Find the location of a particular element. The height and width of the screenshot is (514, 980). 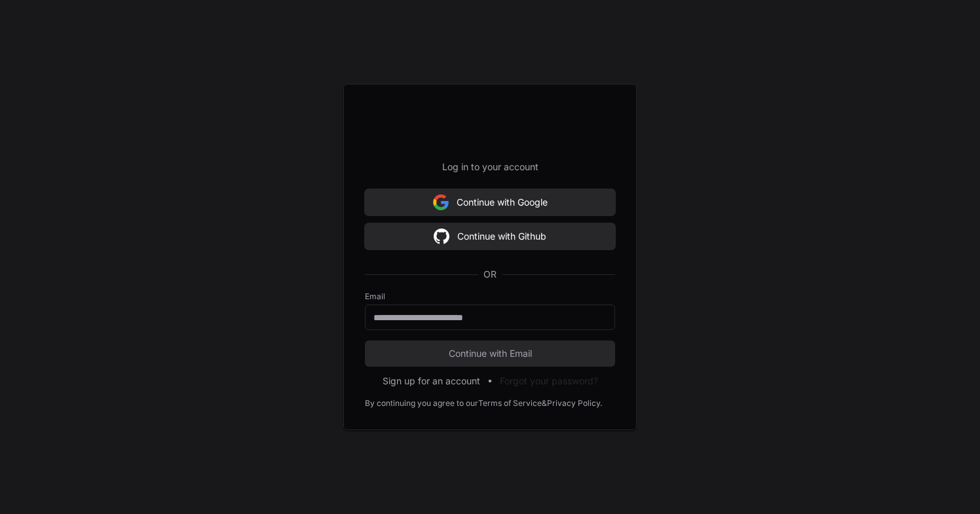

a: Privacy Policy. is located at coordinates (575, 403).